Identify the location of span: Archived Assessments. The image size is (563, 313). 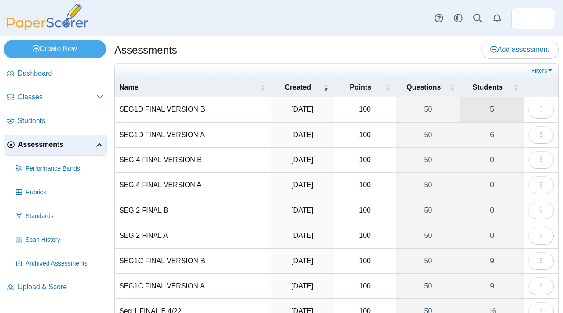
(64, 264).